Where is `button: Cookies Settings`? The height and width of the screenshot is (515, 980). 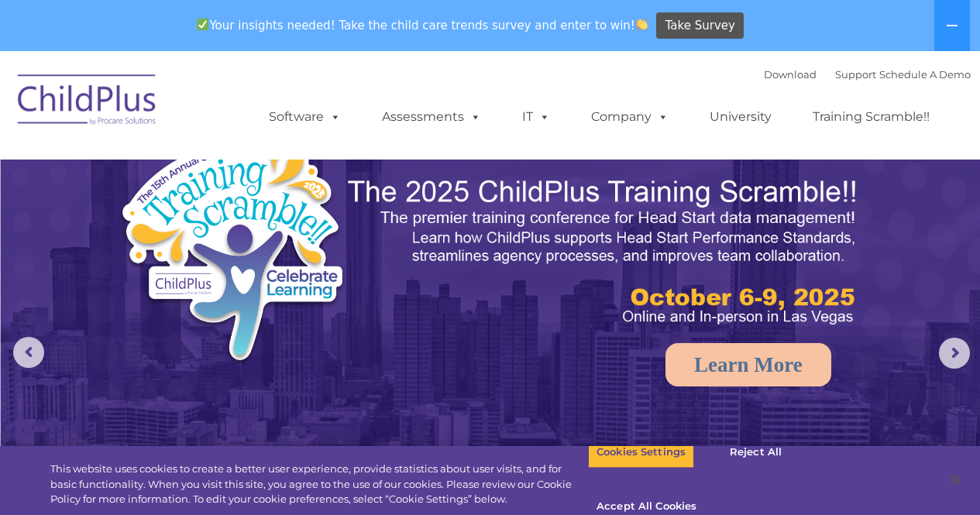 button: Cookies Settings is located at coordinates (640, 453).